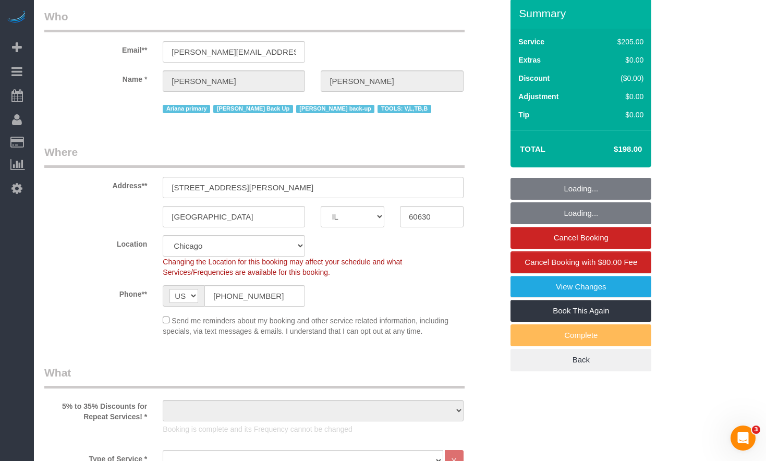 This screenshot has height=461, width=766. What do you see at coordinates (95, 77) in the screenshot?
I see `label: Name *` at bounding box center [95, 77].